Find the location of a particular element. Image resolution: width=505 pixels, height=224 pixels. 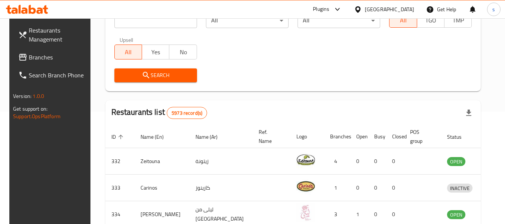

button: No is located at coordinates (183, 52).